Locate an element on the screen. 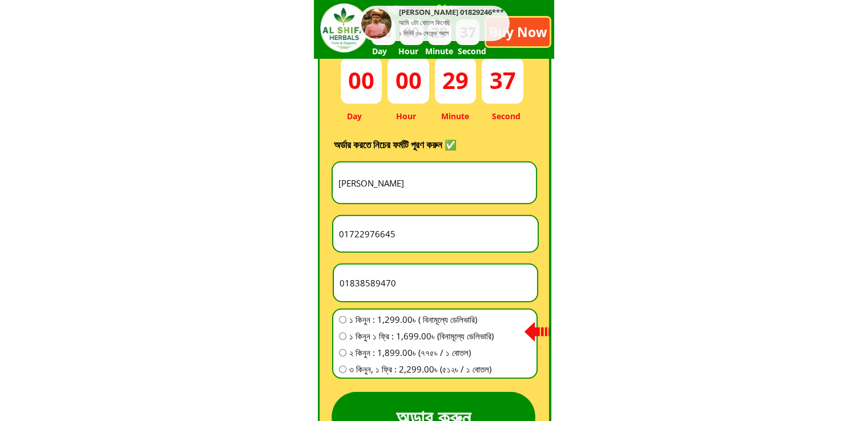  div: ১ মিনিট ৩৯ সেকেন্ড আগে is located at coordinates (424, 33).